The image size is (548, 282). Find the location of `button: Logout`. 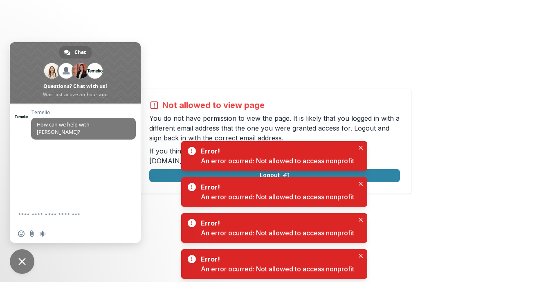

button: Logout is located at coordinates (274, 175).